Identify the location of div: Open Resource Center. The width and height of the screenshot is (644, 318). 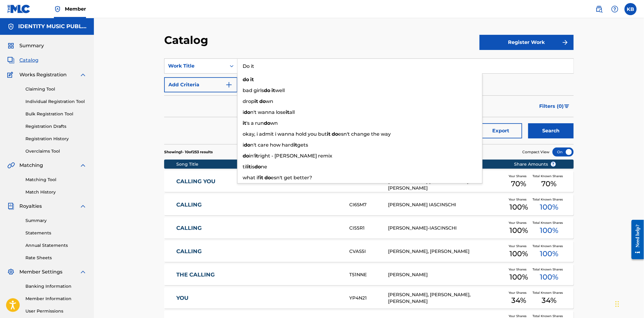
(11, 24).